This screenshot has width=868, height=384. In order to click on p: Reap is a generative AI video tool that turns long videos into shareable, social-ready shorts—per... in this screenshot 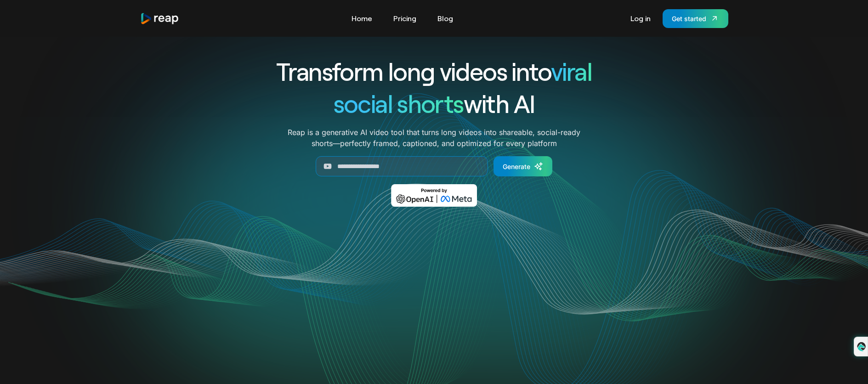, I will do `click(434, 138)`.